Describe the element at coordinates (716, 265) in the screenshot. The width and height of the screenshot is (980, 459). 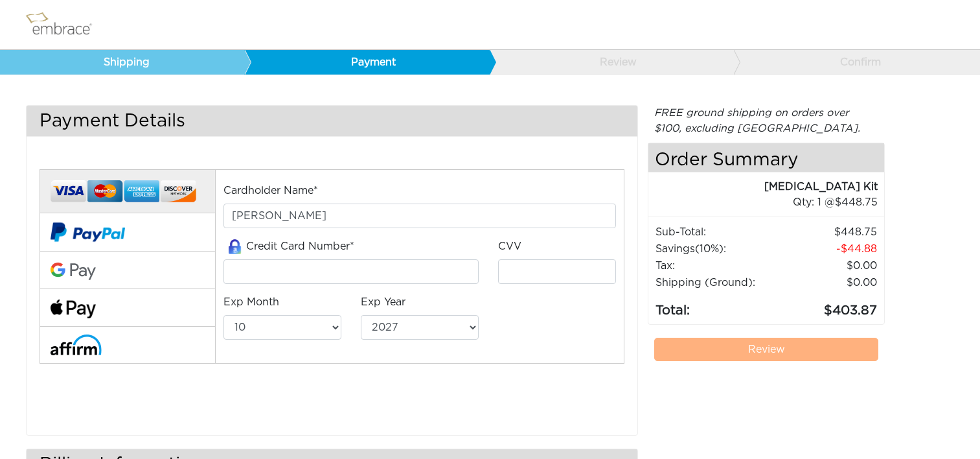
I see `td: Tax:` at that location.